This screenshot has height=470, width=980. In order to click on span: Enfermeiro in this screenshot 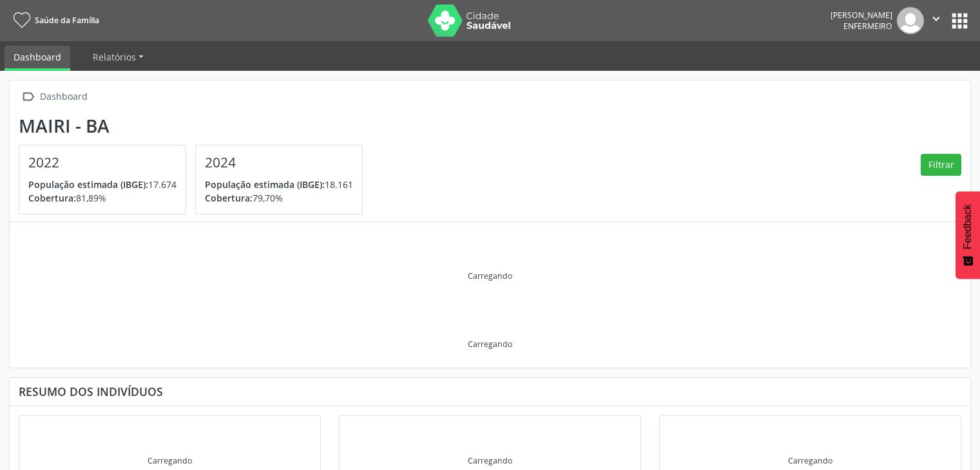, I will do `click(868, 26)`.